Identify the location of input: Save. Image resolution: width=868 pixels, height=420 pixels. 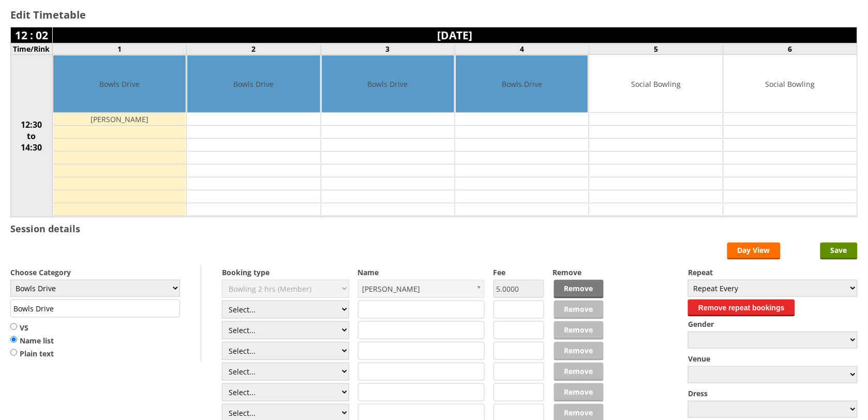
(839, 251).